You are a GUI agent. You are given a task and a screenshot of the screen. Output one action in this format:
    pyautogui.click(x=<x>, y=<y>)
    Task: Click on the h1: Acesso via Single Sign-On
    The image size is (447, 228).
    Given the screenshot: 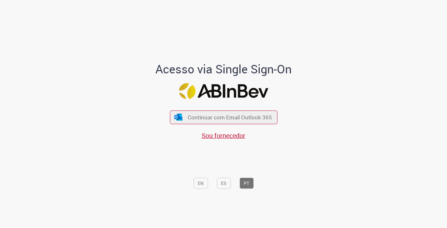 What is the action you would take?
    pyautogui.click(x=224, y=69)
    